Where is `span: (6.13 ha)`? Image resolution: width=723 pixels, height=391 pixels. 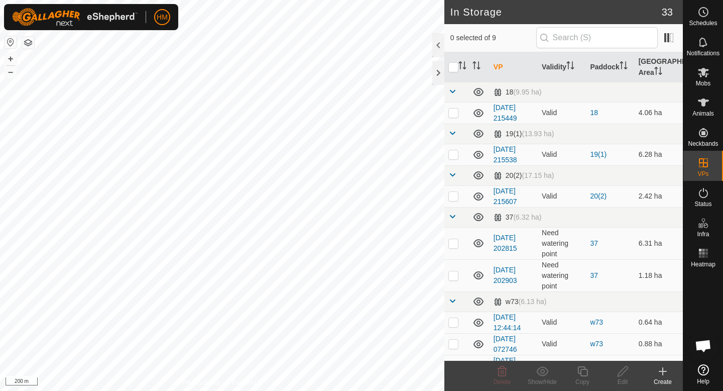
span: (6.13 ha) is located at coordinates (533, 301).